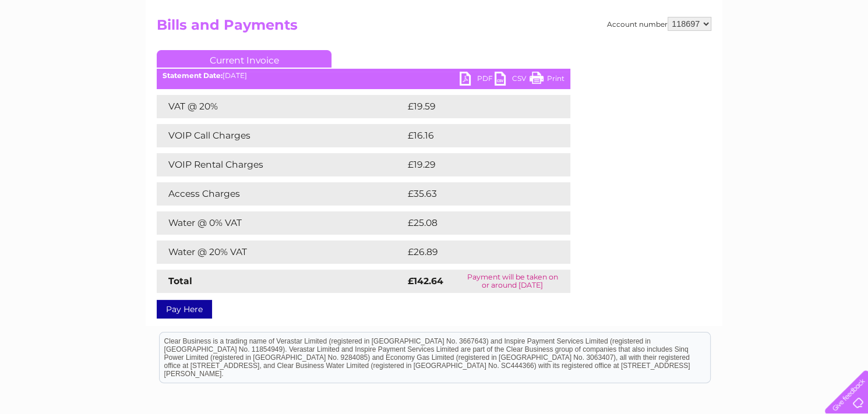  What do you see at coordinates (843, 53) in the screenshot?
I see `a: Log out` at bounding box center [843, 53].